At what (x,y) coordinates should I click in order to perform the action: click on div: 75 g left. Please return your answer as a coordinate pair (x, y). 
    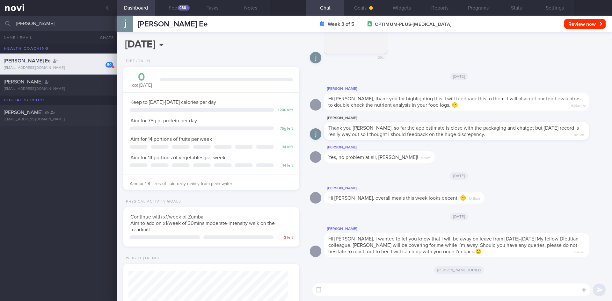
    Looking at the image, I should click on (285, 129).